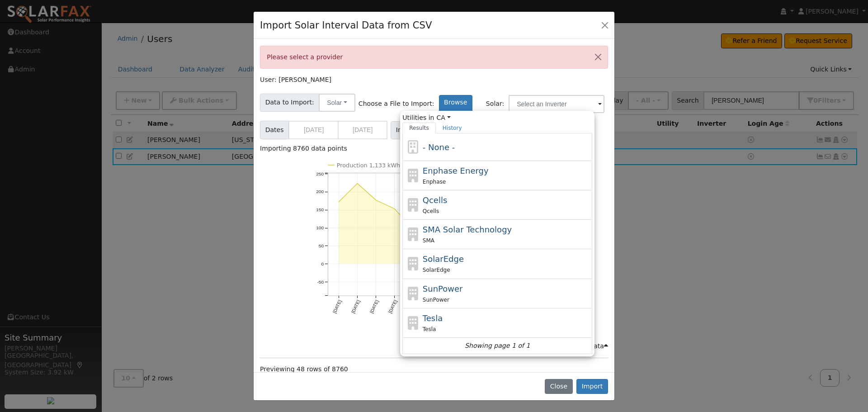 The height and width of the screenshot is (412, 868). What do you see at coordinates (320, 192) in the screenshot?
I see `text: 200` at bounding box center [320, 192].